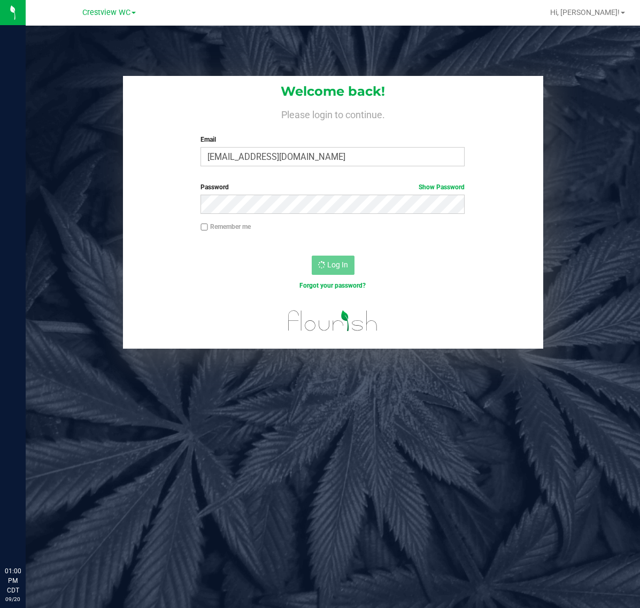 Image resolution: width=640 pixels, height=608 pixels. Describe the element at coordinates (214, 187) in the screenshot. I see `span: Password` at that location.